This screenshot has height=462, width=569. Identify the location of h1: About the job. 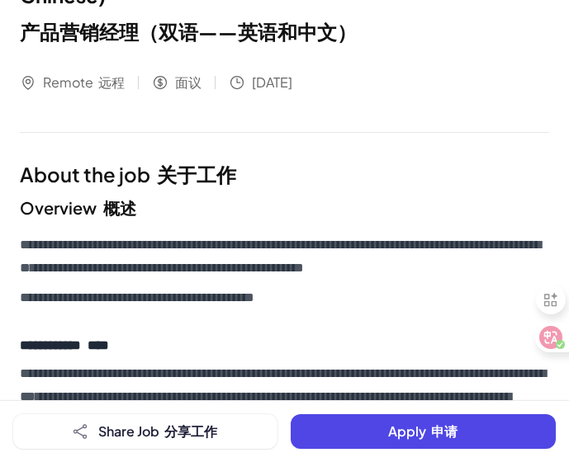
(284, 174).